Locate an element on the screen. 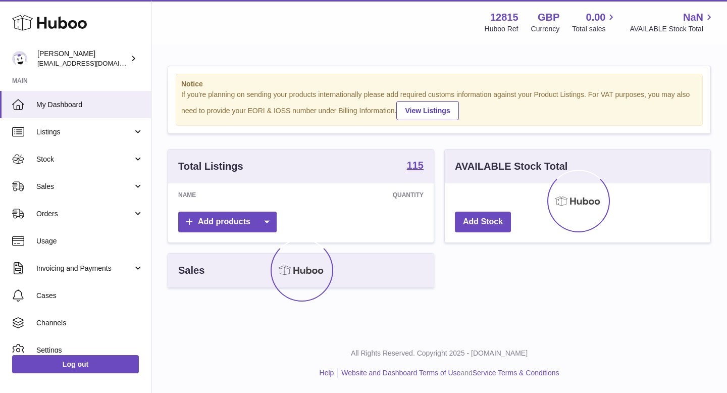  span: AVAILABLE Stock Total is located at coordinates (672, 29).